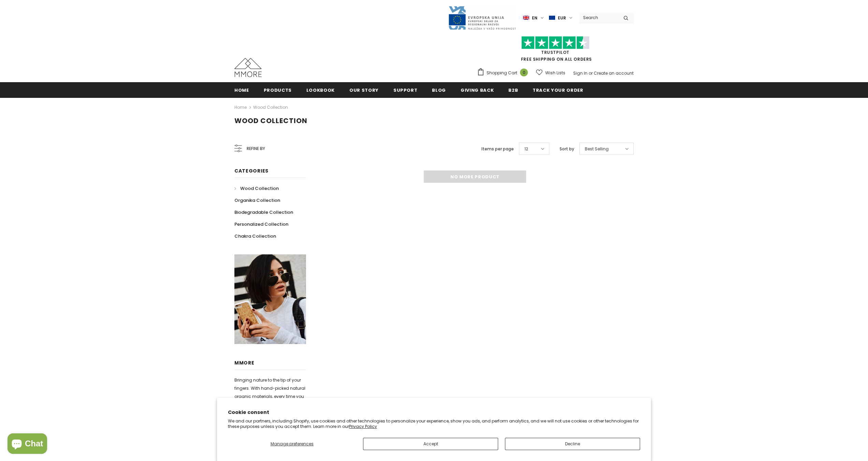 This screenshot has width=868, height=461. What do you see at coordinates (255, 236) in the screenshot?
I see `span: Chakra Collection` at bounding box center [255, 236].